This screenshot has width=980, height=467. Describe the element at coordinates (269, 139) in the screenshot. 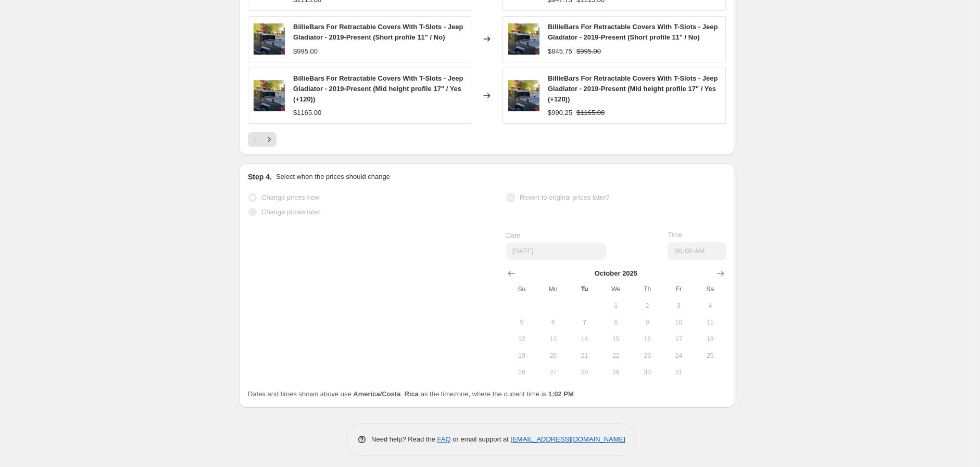

I see `button: Next` at that location.